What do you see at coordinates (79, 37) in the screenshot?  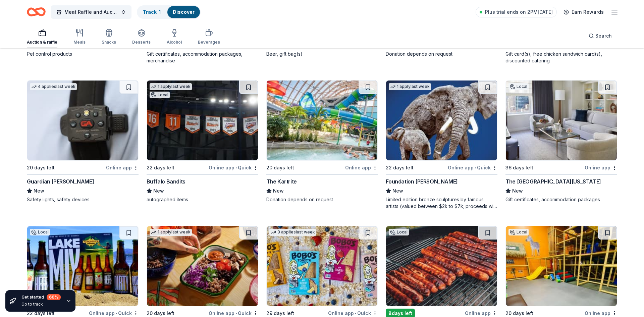 I see `button: Meals` at bounding box center [79, 37].